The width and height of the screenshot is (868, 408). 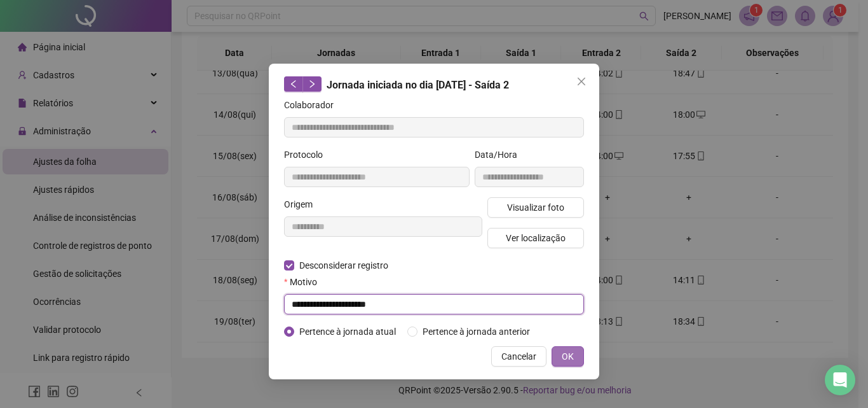 I want to click on span: OK, so click(x=568, y=356).